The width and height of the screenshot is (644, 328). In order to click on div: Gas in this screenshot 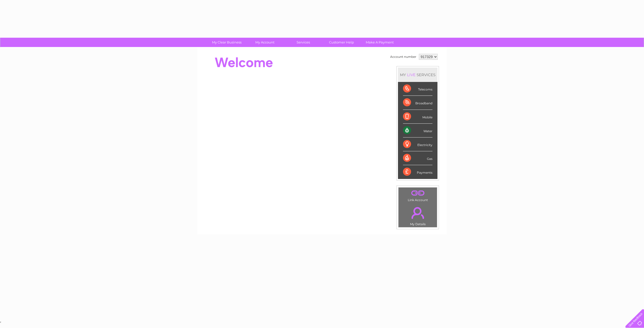, I will do `click(417, 158)`.